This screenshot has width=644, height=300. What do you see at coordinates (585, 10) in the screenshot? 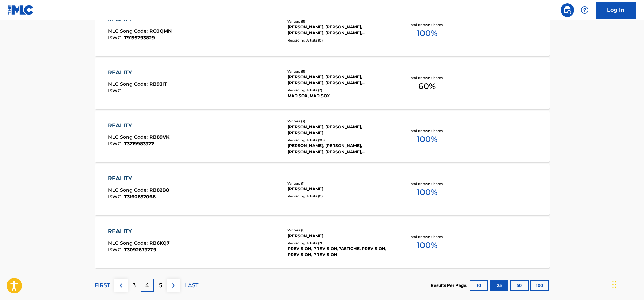
I see `div: Help` at bounding box center [585, 10].